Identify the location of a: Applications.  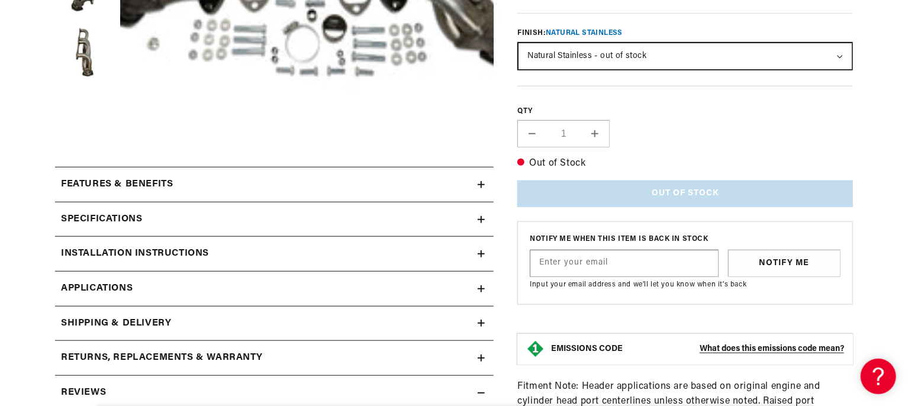
(274, 289).